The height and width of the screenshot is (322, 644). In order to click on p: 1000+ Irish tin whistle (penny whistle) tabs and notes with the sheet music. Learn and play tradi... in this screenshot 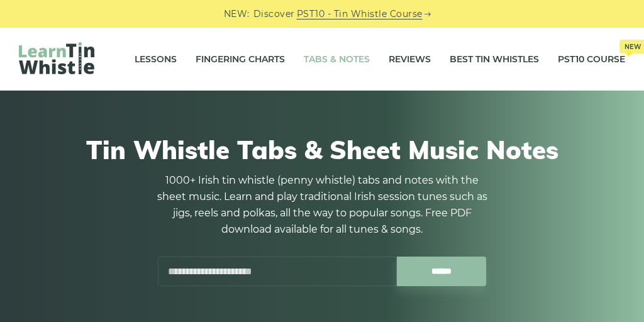, I will do `click(322, 205)`.